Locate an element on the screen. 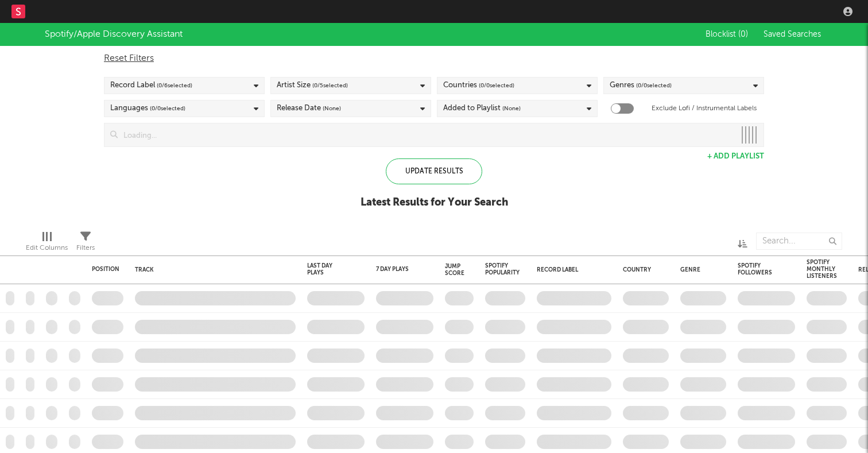 Image resolution: width=868 pixels, height=453 pixels. div: Spotify Followers is located at coordinates (758, 269).